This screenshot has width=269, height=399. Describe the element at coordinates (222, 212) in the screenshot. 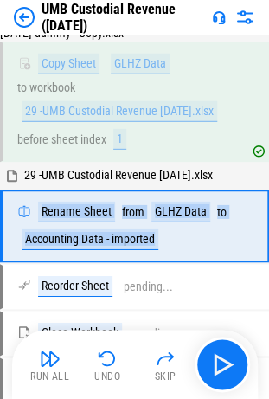

I see `div: to` at that location.